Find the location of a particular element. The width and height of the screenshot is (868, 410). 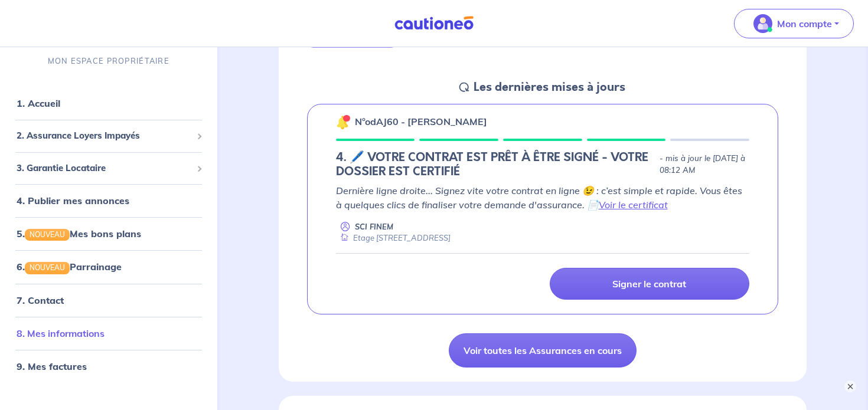

p: Signer le contrat is located at coordinates (649, 284).